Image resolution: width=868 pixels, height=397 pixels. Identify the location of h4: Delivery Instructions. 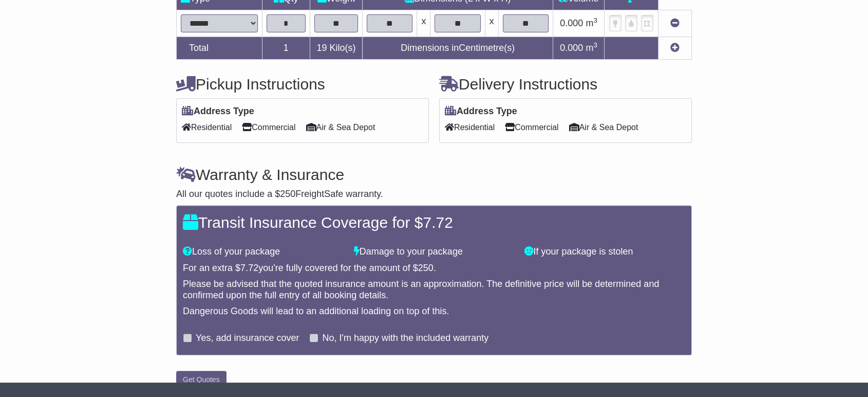
(565, 84).